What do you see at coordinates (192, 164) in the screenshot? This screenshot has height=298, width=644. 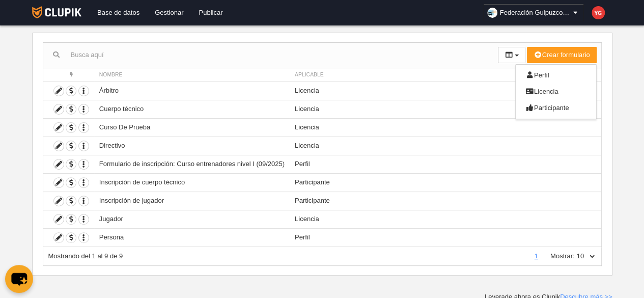 I see `td: Formulario de inscripción: Curso entrenadores nivel I (09/2025)` at bounding box center [192, 164].